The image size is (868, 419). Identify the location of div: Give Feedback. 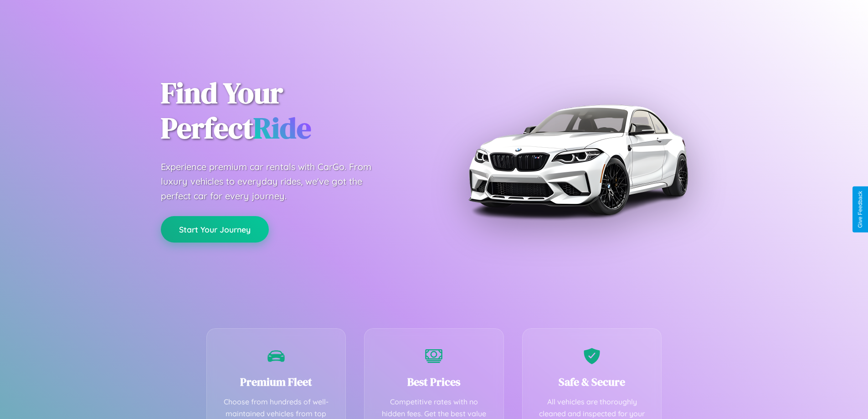
(860, 209).